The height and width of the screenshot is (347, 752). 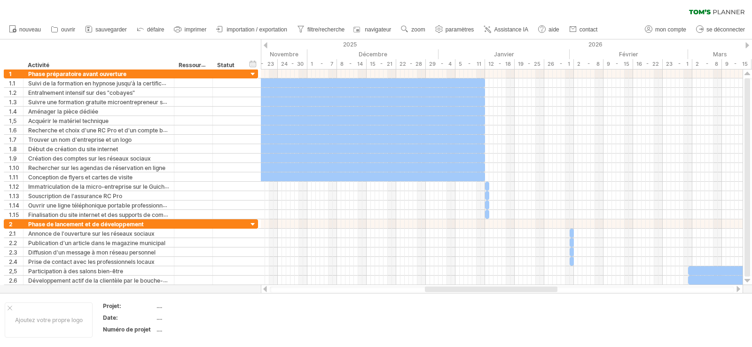 What do you see at coordinates (725, 30) in the screenshot?
I see `font: se déconnecter` at bounding box center [725, 30].